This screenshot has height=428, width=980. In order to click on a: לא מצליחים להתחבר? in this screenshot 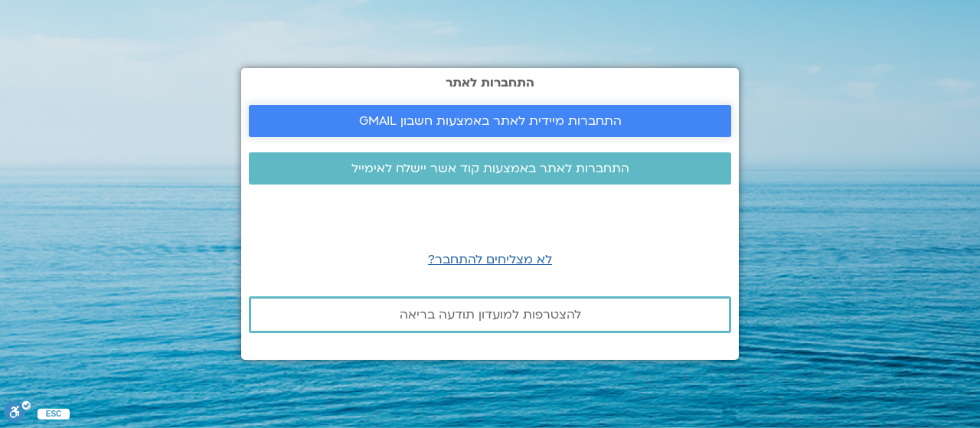, I will do `click(490, 260)`.